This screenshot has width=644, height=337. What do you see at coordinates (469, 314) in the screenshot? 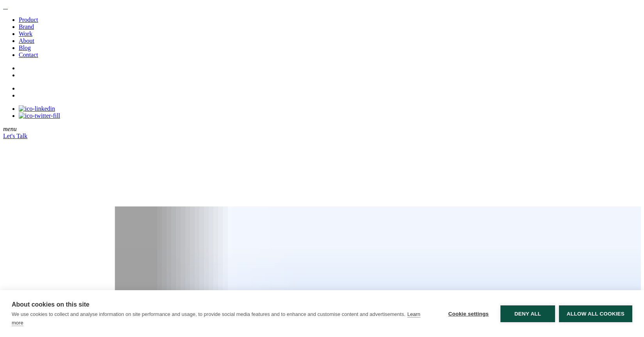
I see `button: Cookie settings` at bounding box center [469, 314].